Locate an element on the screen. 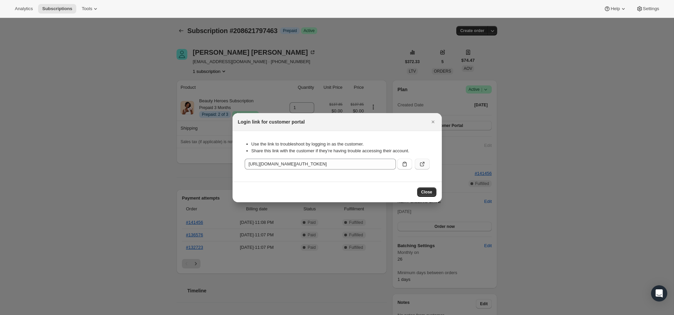  button: Settings is located at coordinates (647, 9).